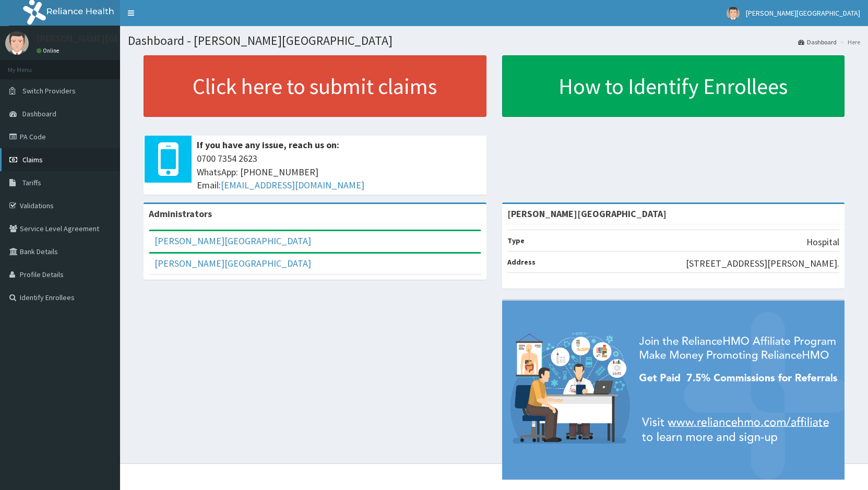 This screenshot has height=490, width=868. I want to click on b: If you have any issue, reach us on:, so click(268, 145).